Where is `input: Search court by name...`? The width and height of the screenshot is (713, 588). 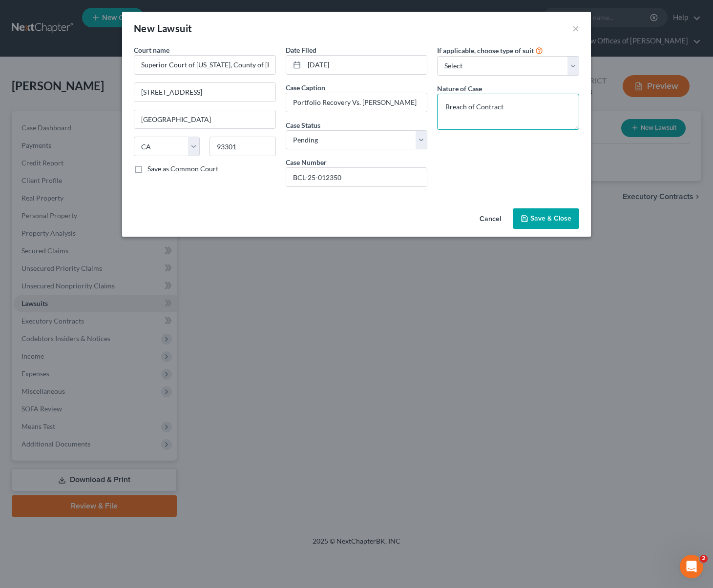 input: Search court by name... is located at coordinates (204, 65).